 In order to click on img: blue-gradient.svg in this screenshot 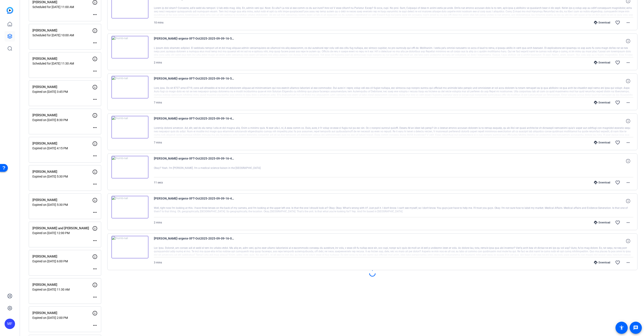, I will do `click(10, 10)`.